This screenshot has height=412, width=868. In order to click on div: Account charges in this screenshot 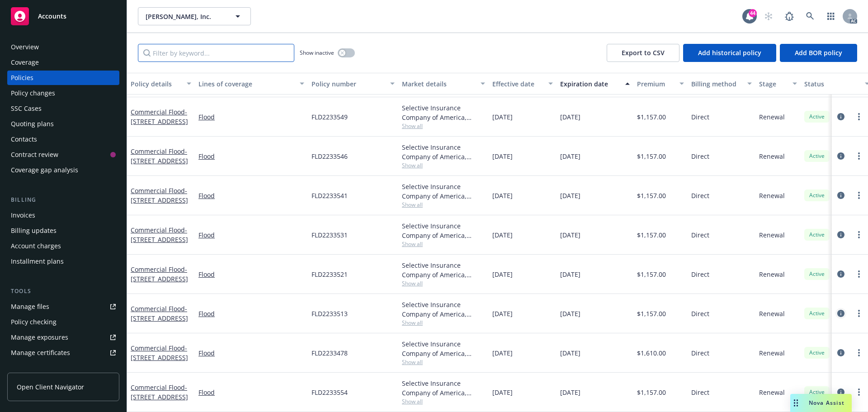, I will do `click(36, 246)`.